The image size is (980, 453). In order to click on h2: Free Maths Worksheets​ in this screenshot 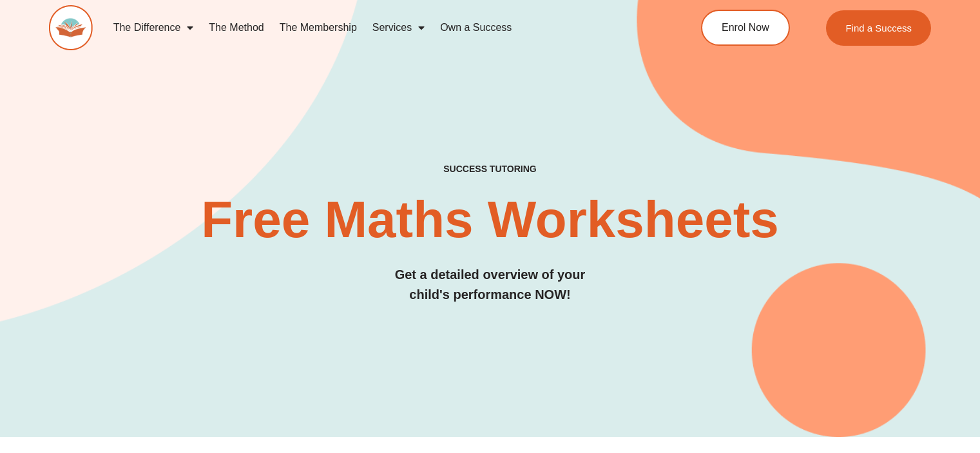, I will do `click(490, 220)`.